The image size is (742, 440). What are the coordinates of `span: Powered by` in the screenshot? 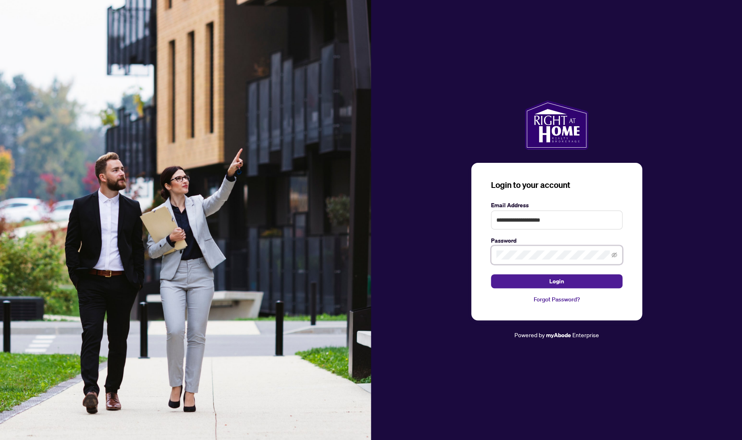 It's located at (530, 335).